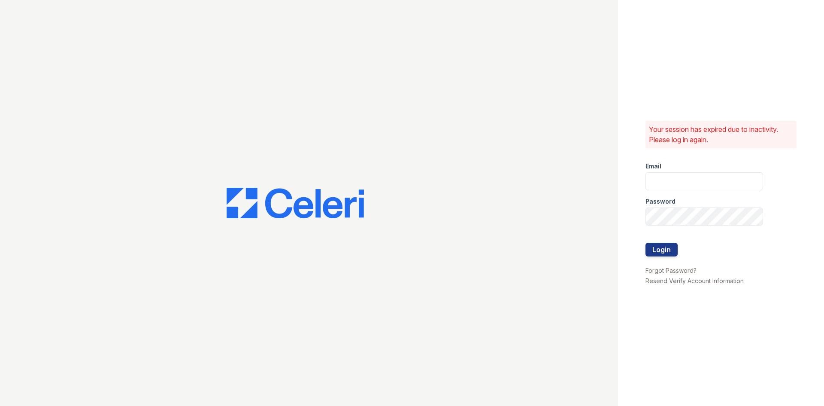 The image size is (824, 406). What do you see at coordinates (721, 134) in the screenshot?
I see `p: Your session has expired due to inactivity. Please log in again.` at bounding box center [721, 134].